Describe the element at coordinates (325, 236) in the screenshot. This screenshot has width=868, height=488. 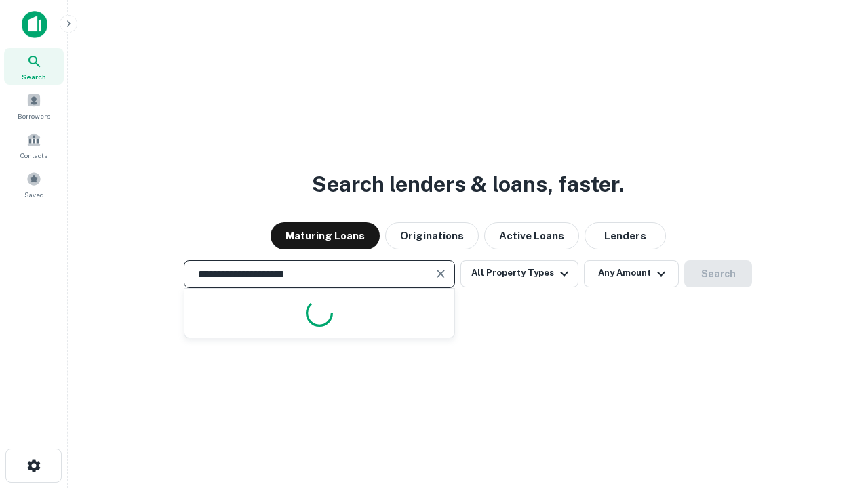
I see `button: Maturing Loans` at that location.